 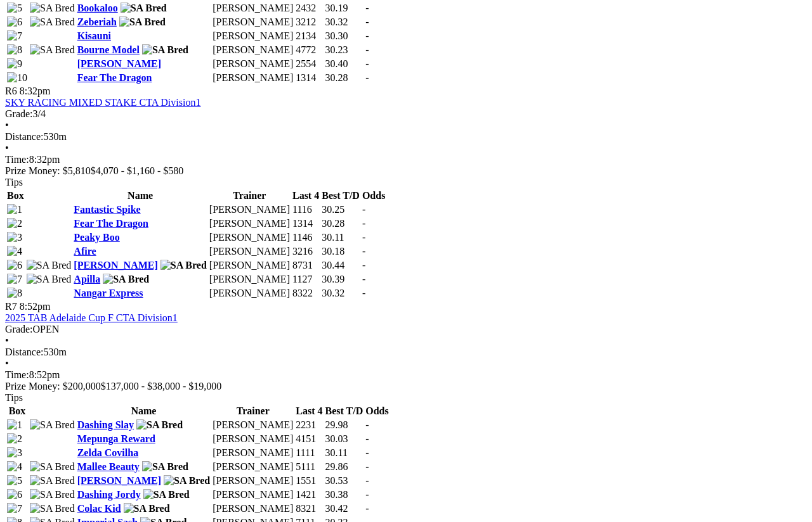 What do you see at coordinates (406, 171) in the screenshot?
I see `div: Prize Money: $5,810` at bounding box center [406, 171].